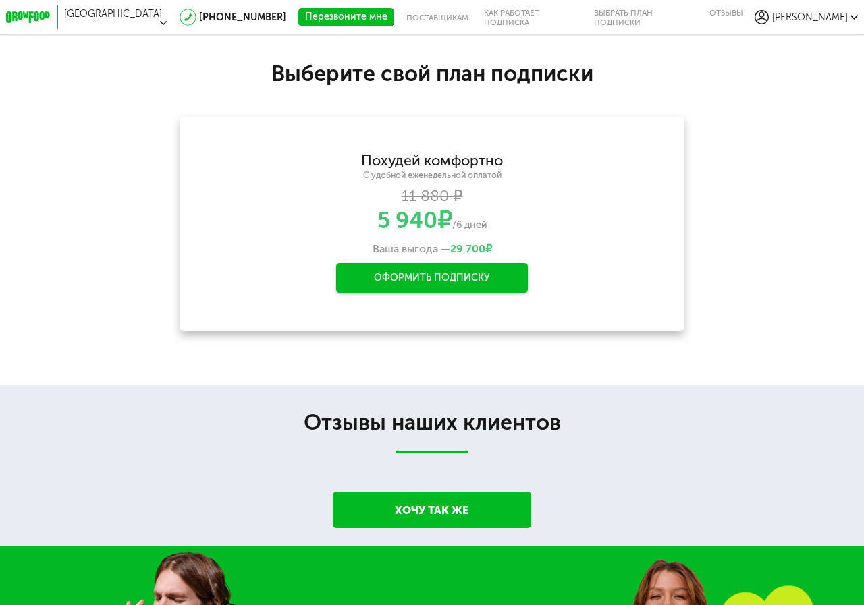 The height and width of the screenshot is (605, 864). Describe the element at coordinates (432, 161) in the screenshot. I see `div: Похудей комфортно` at that location.